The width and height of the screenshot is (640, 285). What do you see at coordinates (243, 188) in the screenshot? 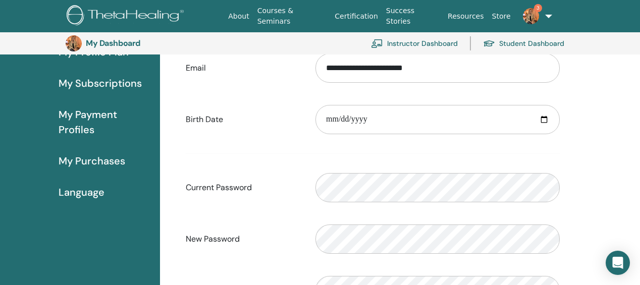
I see `label: Current Password` at bounding box center [243, 188].